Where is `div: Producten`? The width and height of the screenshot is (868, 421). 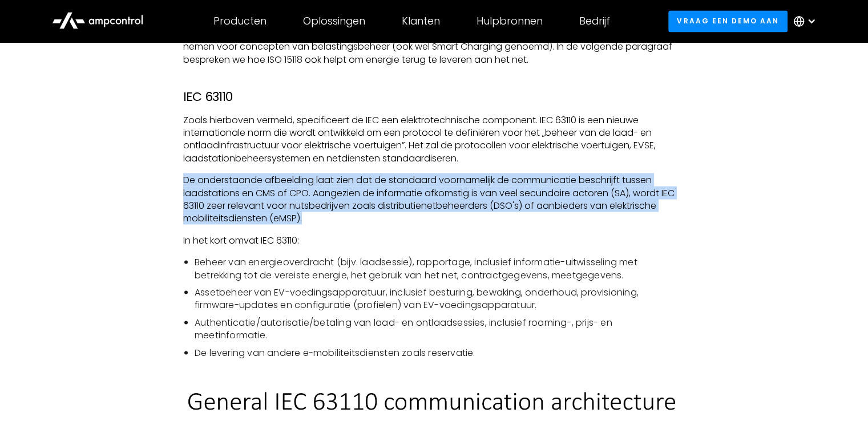
div: Producten is located at coordinates (240, 21).